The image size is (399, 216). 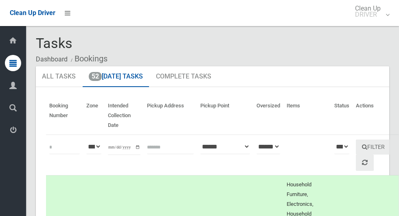 What do you see at coordinates (59, 77) in the screenshot?
I see `a: All Tasks` at bounding box center [59, 77].